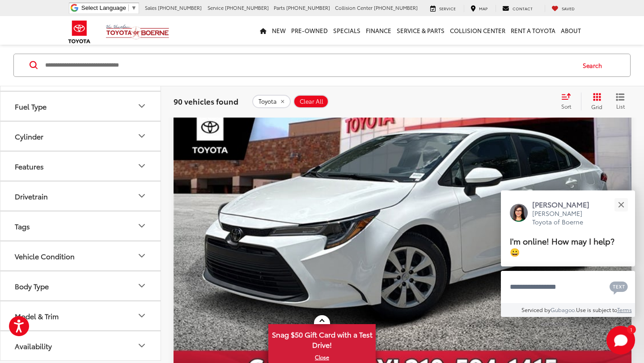 This screenshot has width=644, height=363. Describe the element at coordinates (479, 9) in the screenshot. I see `a: Map` at that location.